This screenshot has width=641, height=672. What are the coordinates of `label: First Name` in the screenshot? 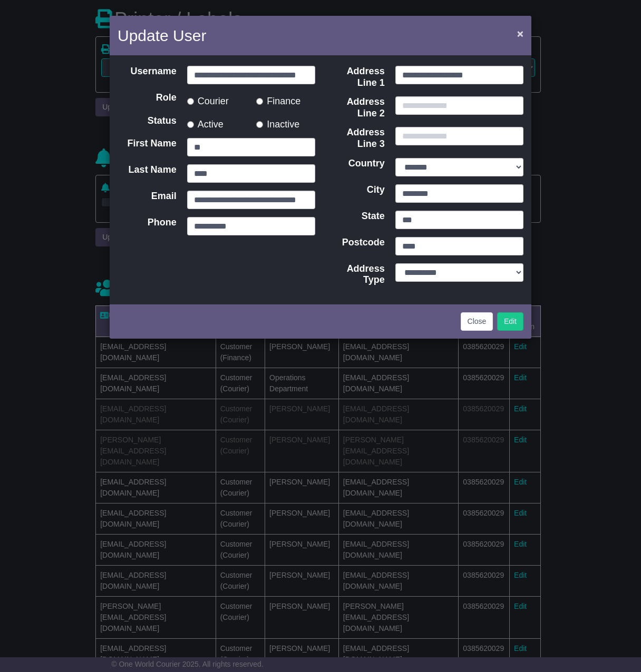 It's located at (147, 147).